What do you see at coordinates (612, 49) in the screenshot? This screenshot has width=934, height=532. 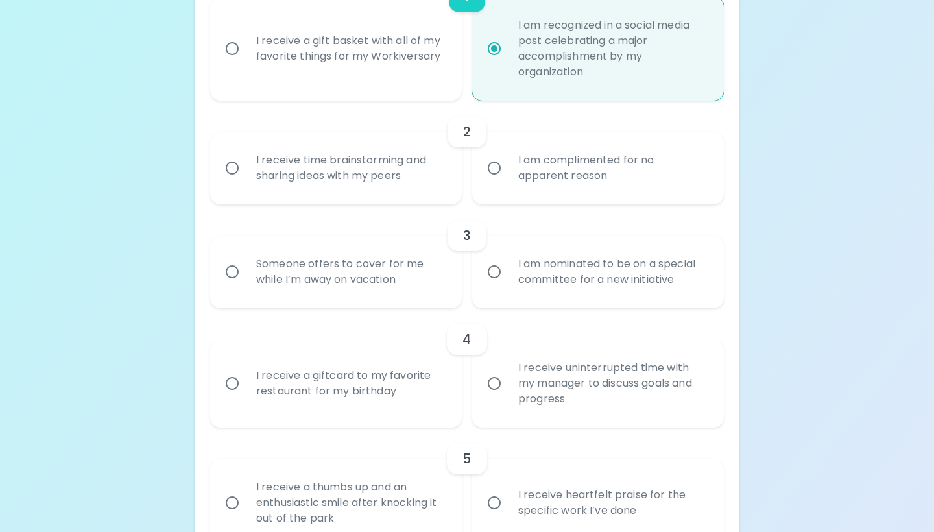 I see `div: I am recognized in a social media post celebrating a major accomplishment by my organization` at bounding box center [612, 49].